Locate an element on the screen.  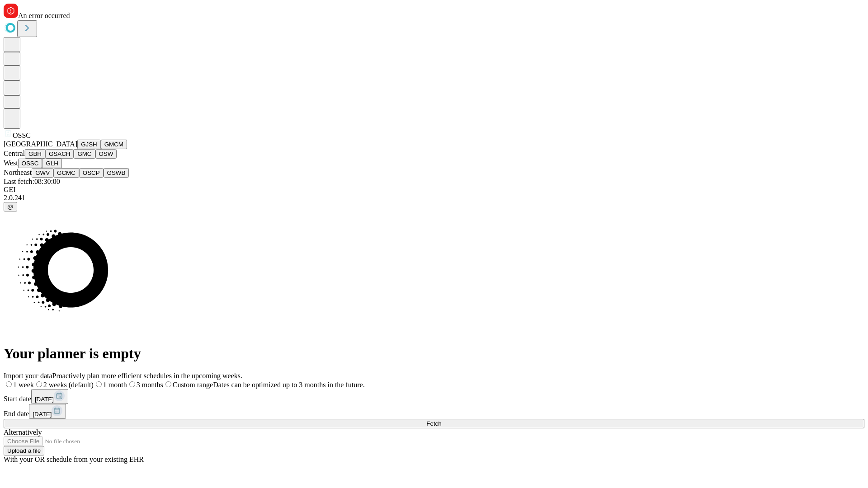
button: GJSH is located at coordinates (89, 144).